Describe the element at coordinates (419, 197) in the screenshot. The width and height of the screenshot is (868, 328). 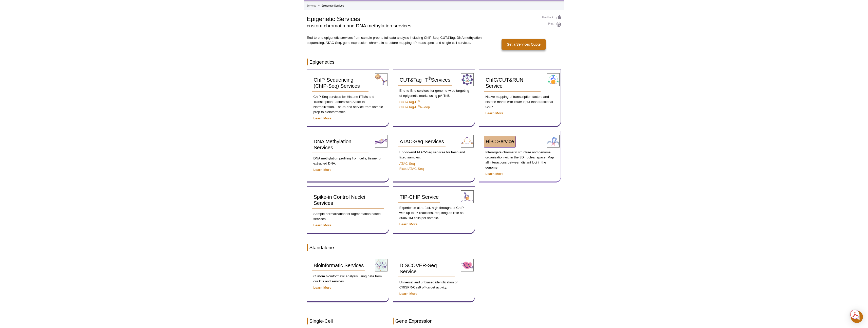
I see `a: TIP-ChIP Service` at that location.